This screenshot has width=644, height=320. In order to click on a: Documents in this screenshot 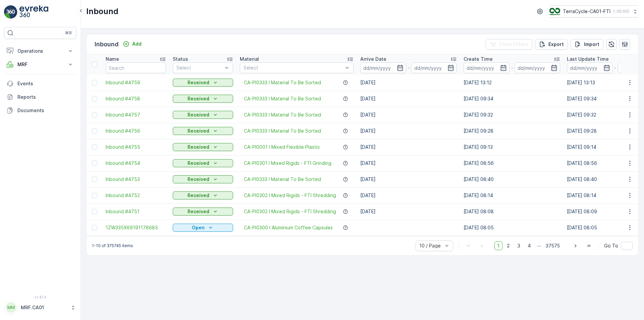, I will do `click(40, 110)`.